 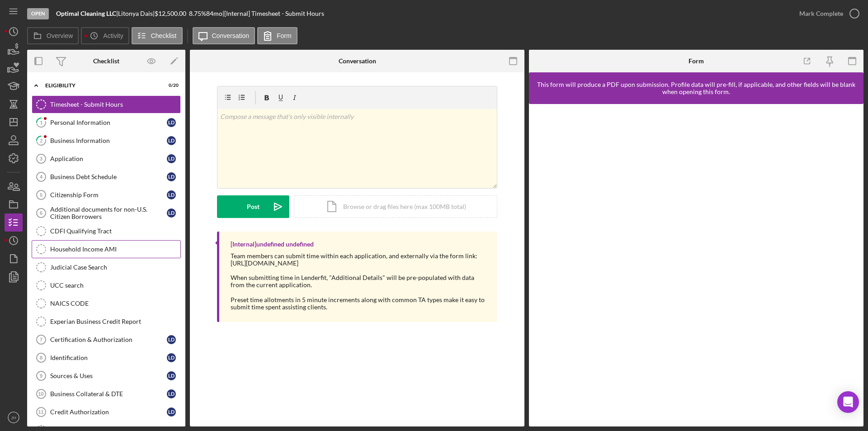 I want to click on a: CDFI Qualifying Tract, so click(x=107, y=231).